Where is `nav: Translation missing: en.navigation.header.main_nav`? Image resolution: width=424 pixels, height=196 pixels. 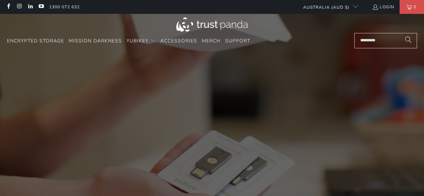
nav: Translation missing: en.navigation.header.main_nav is located at coordinates (129, 41).